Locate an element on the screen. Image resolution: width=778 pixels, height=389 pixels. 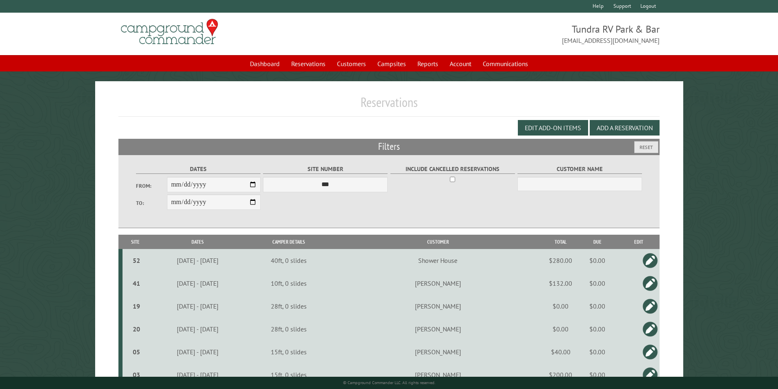
a: Account is located at coordinates (460, 64).